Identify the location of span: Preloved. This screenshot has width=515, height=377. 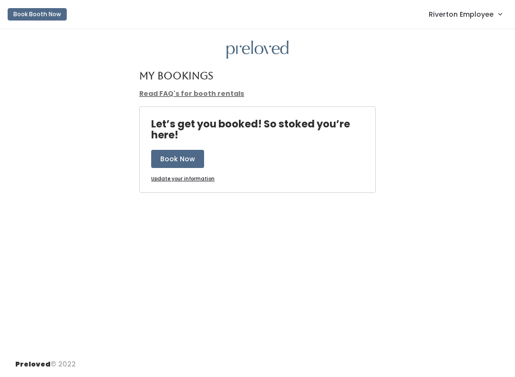
(33, 364).